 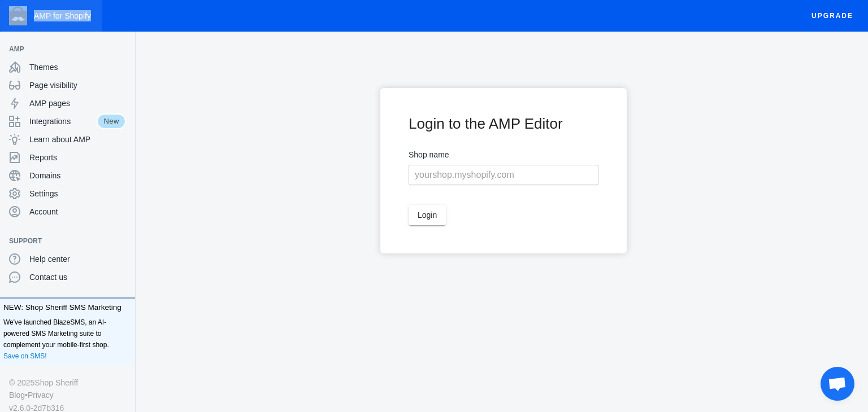 I want to click on button: Login, so click(x=427, y=215).